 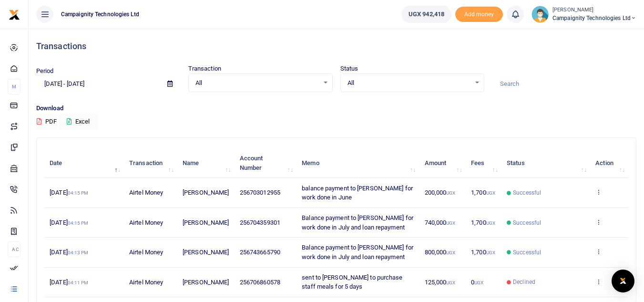 What do you see at coordinates (426, 14) in the screenshot?
I see `span: UGX 942,418` at bounding box center [426, 14].